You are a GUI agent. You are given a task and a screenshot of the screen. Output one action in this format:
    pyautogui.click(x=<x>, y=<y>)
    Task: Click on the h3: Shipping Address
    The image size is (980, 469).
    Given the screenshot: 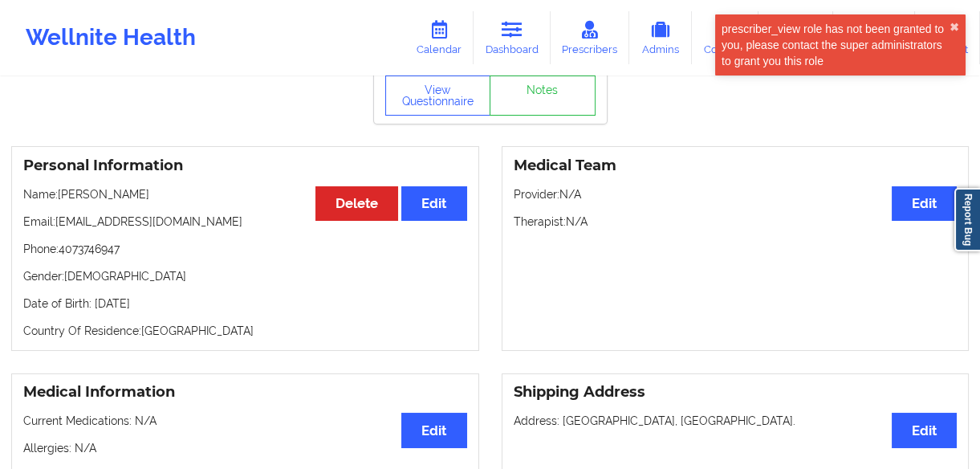 What is the action you would take?
    pyautogui.click(x=735, y=392)
    